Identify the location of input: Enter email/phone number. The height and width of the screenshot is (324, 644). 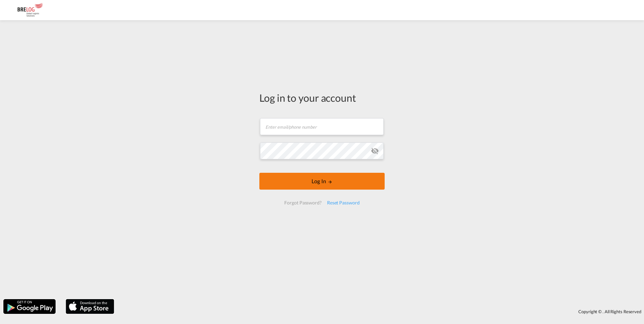
(322, 127).